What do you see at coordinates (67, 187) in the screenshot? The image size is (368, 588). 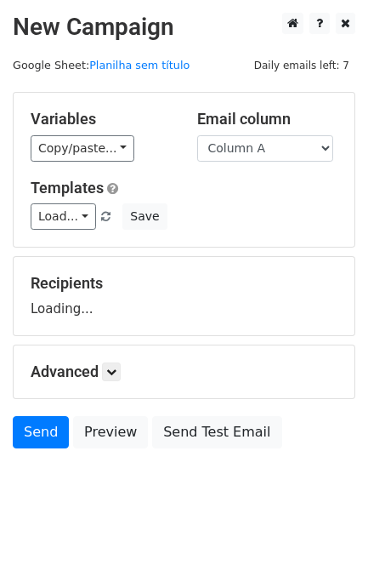 I see `a: Templates` at bounding box center [67, 187].